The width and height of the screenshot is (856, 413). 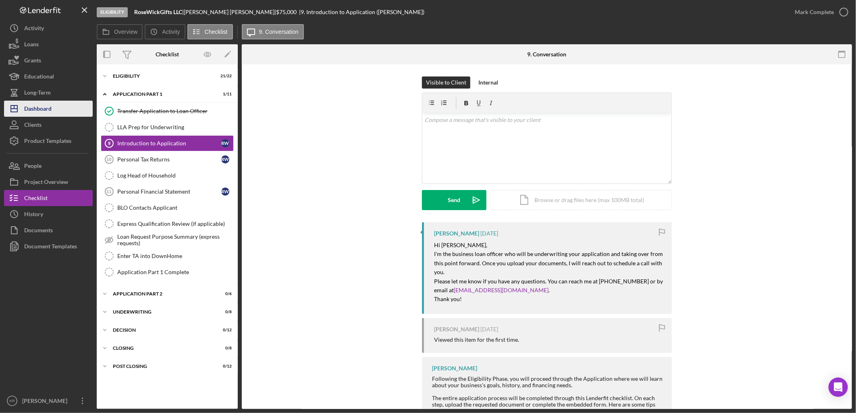 What do you see at coordinates (48, 198) in the screenshot?
I see `button: Checklist` at bounding box center [48, 198].